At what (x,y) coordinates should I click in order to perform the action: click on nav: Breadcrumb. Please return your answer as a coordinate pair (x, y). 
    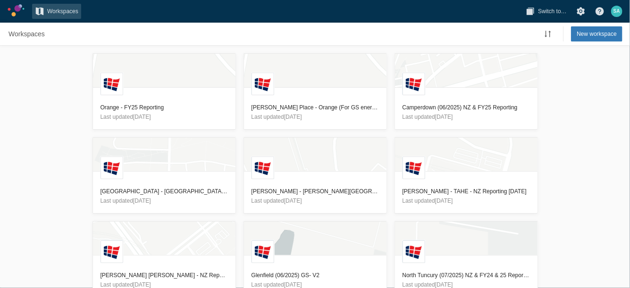
    Looking at the image, I should click on (26, 34).